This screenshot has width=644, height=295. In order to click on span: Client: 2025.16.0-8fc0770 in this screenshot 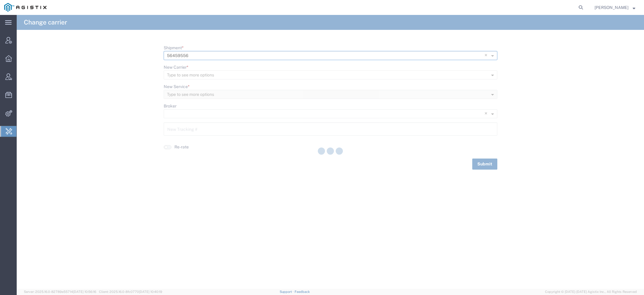, I will do `click(131, 291)`.